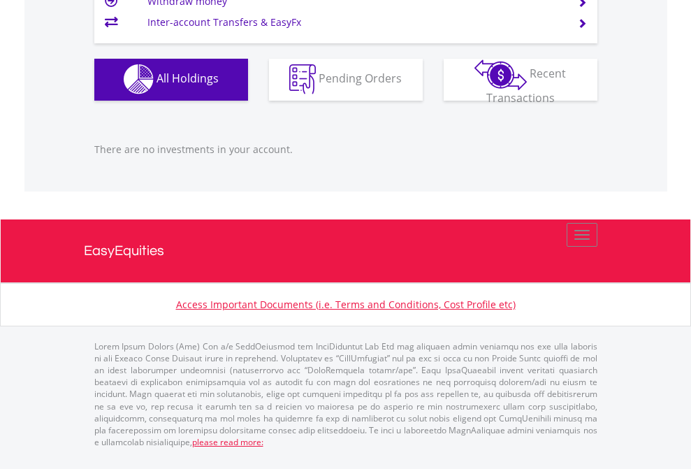  What do you see at coordinates (520, 80) in the screenshot?
I see `button: Recent Transactions` at bounding box center [520, 80].